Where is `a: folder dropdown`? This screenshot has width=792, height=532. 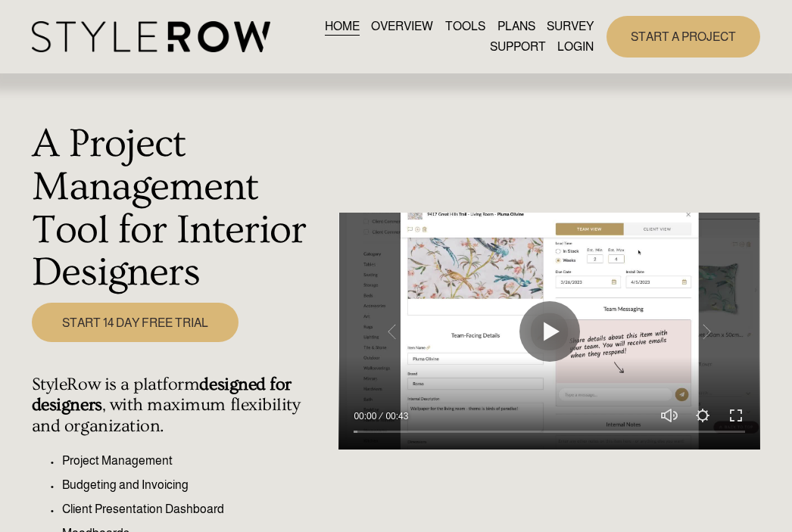 a: folder dropdown is located at coordinates (518, 47).